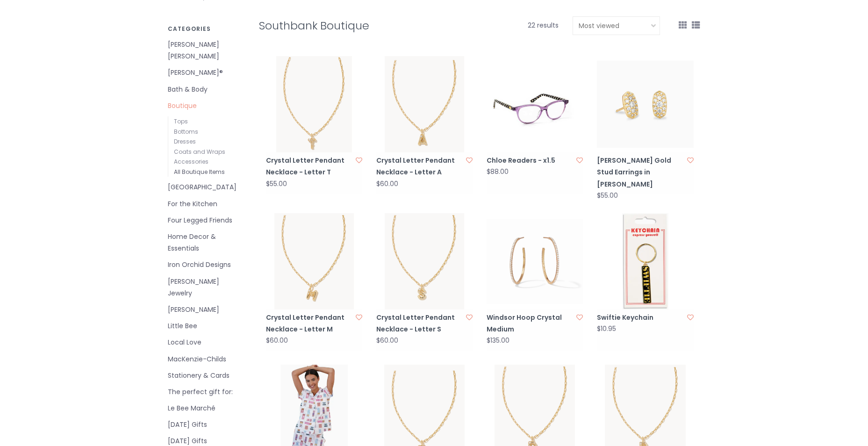 The height and width of the screenshot is (446, 868). I want to click on img: Kendra Scott Crystal Letter Pendant Necklace - Letter S, so click(424, 262).